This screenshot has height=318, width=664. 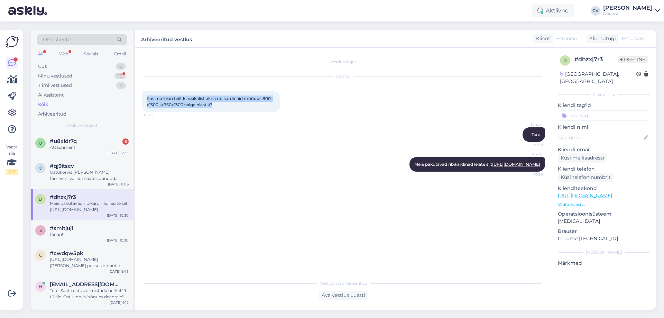 What do you see at coordinates (89, 294) in the screenshot?
I see `div: Tere. Saate ostu vormistada hetkel 19 tükile. Ostukorvis "sõnum decorale" lahtrisse palume kirjut...` at bounding box center [89, 294].